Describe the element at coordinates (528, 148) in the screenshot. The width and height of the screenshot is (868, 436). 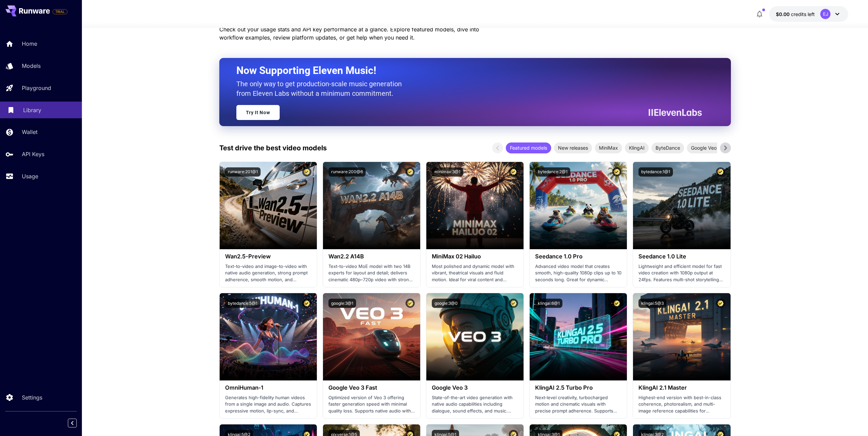
I see `span: Featured models` at that location.